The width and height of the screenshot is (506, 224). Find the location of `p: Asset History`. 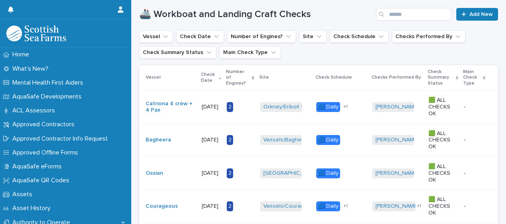

p: Asset History is located at coordinates (33, 208).